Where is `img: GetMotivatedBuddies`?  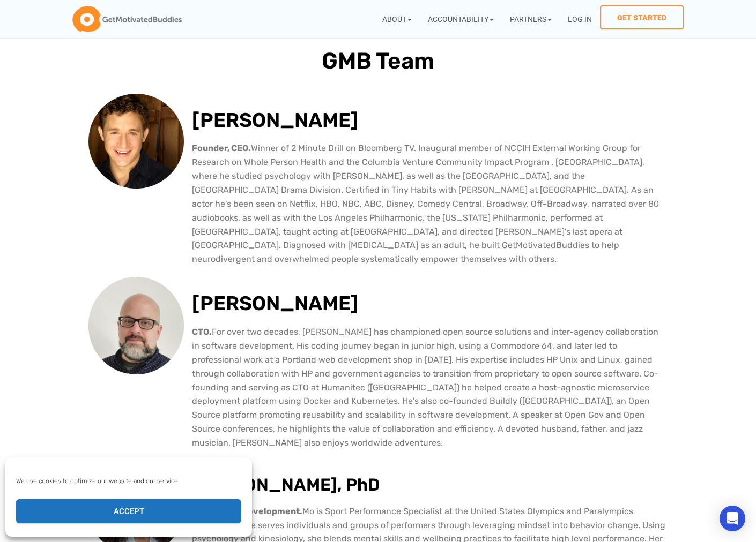 img: GetMotivatedBuddies is located at coordinates (127, 19).